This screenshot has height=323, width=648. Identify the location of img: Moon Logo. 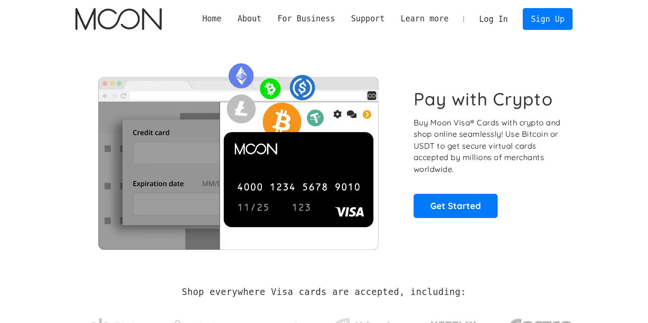
(118, 19).